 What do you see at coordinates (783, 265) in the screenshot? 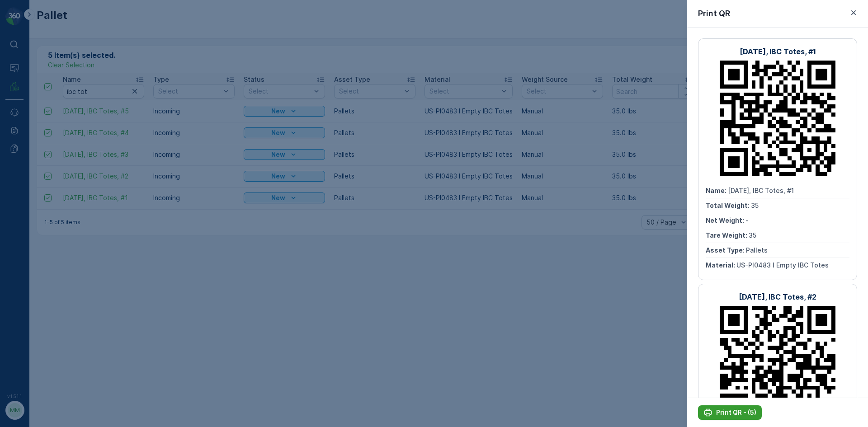
I see `span: US-PI0483 I Empty IBC Totes` at bounding box center [783, 265].